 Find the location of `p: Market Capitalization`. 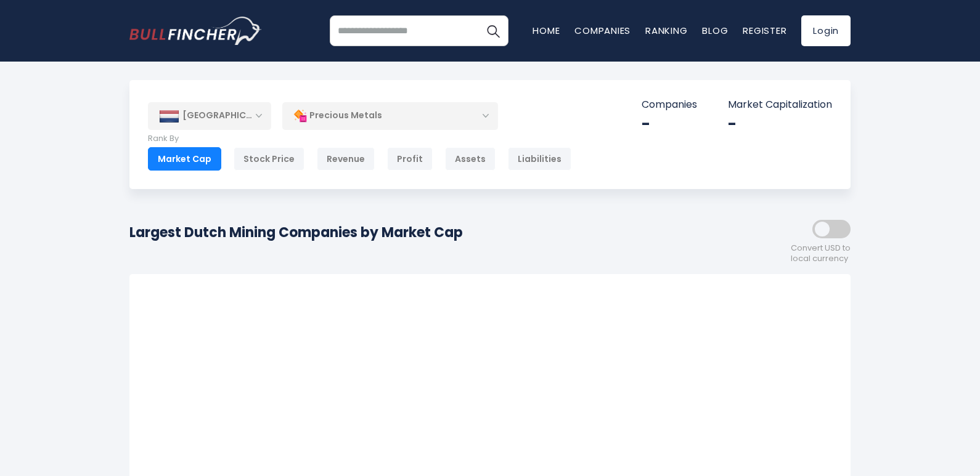

p: Market Capitalization is located at coordinates (779, 104).